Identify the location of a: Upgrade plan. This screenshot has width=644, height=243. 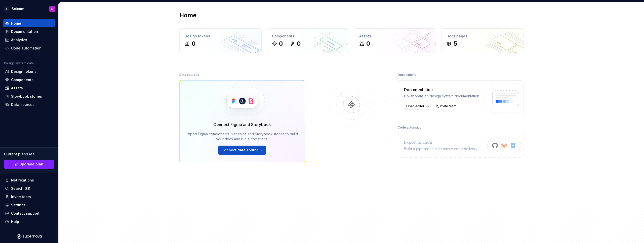
(29, 164).